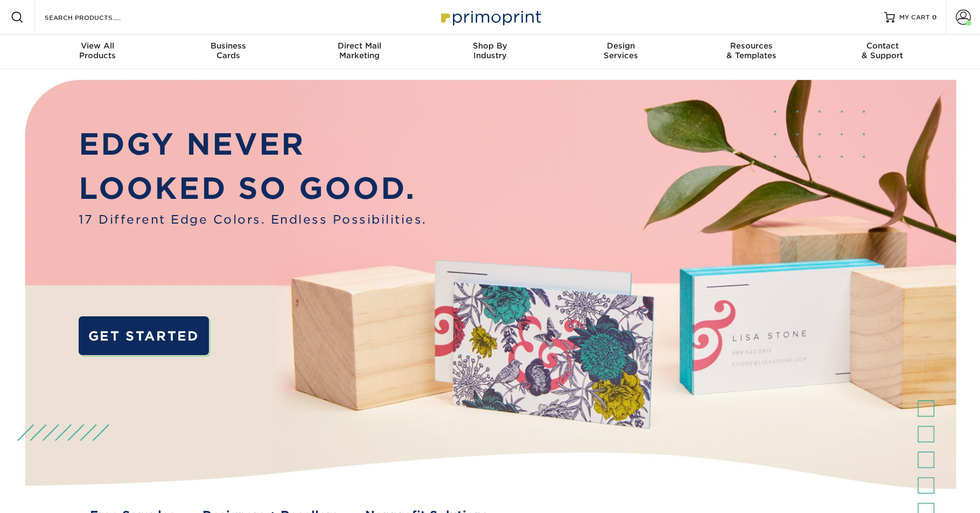  What do you see at coordinates (97, 46) in the screenshot?
I see `span: View All` at bounding box center [97, 46].